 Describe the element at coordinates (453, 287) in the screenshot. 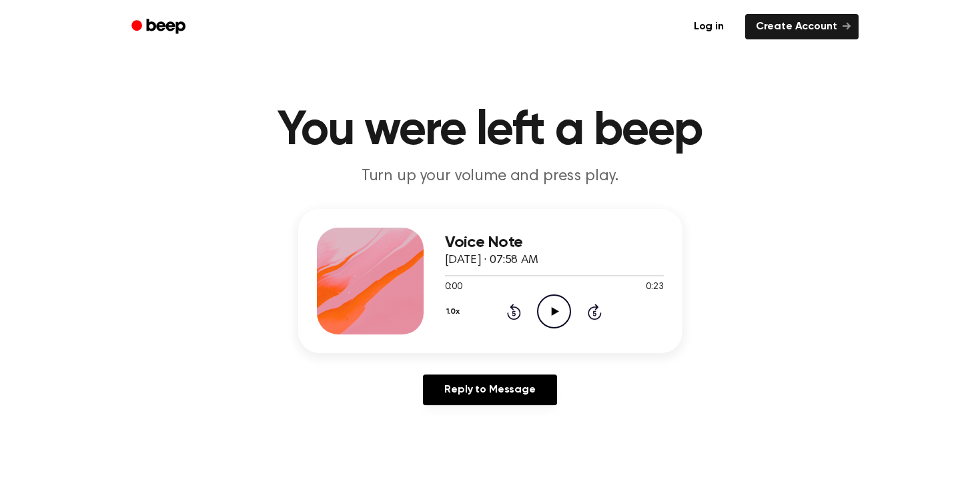

I see `span: 0:00` at that location.